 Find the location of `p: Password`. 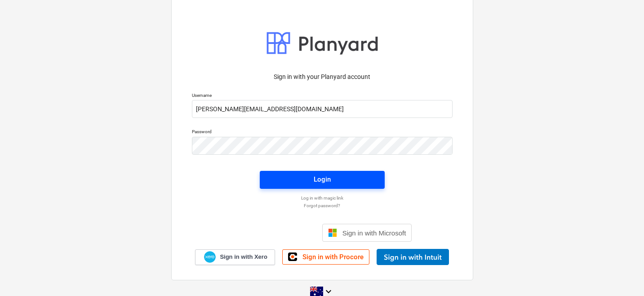

p: Password is located at coordinates (322, 133).